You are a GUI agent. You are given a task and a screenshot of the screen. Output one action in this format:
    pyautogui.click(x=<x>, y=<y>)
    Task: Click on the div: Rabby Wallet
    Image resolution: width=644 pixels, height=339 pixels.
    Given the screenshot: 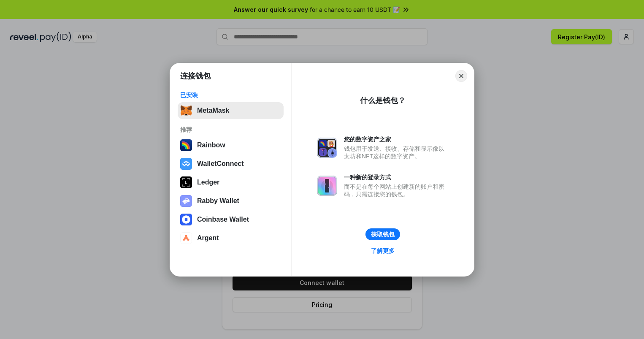 What is the action you would take?
    pyautogui.click(x=218, y=201)
    